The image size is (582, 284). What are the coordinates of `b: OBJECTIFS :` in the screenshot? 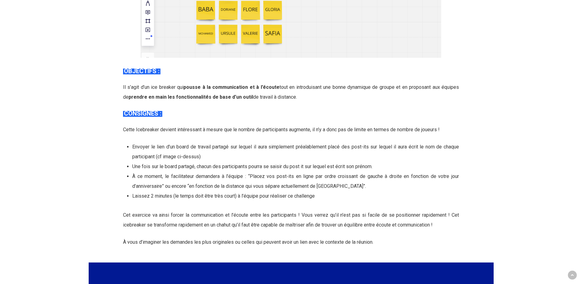 It's located at (142, 71).